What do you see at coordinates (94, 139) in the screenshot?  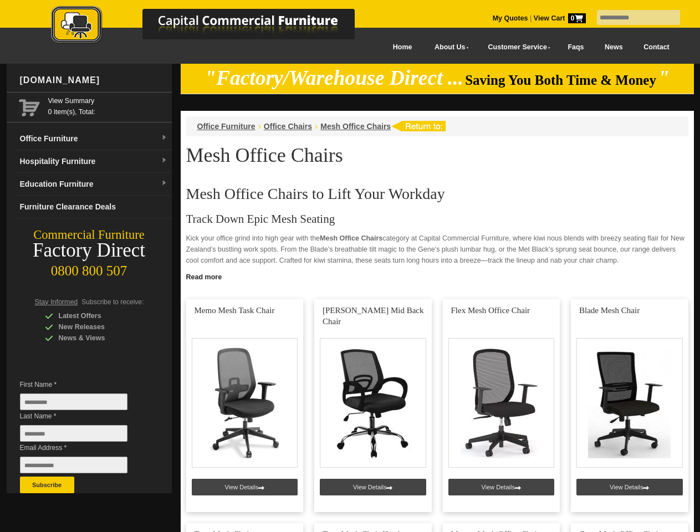 I see `a: Office Furnituredropdown` at bounding box center [94, 139].